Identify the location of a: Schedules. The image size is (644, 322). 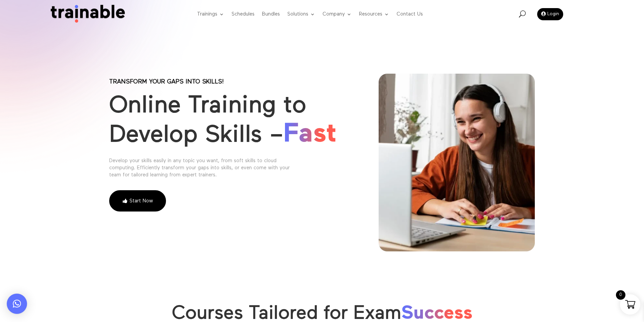
(243, 14).